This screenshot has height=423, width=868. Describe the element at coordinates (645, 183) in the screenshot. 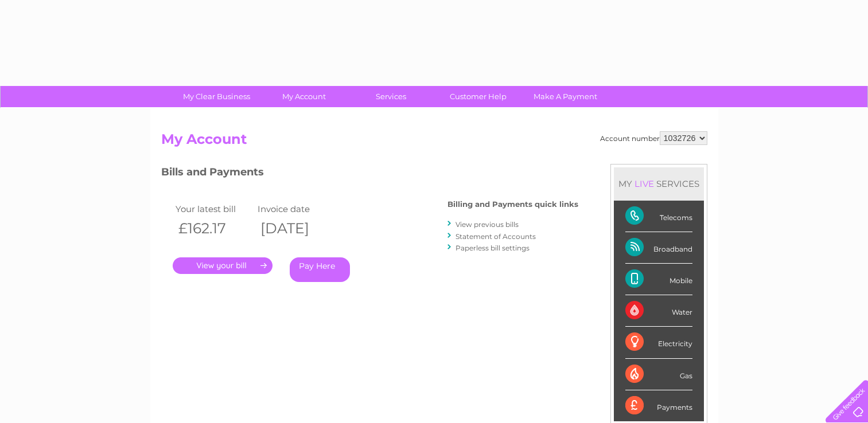

I see `div: LIVE` at that location.